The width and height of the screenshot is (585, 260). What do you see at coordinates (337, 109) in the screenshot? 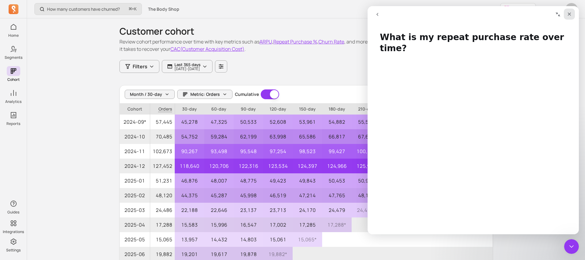
I see `p: 180-day` at bounding box center [337, 109].